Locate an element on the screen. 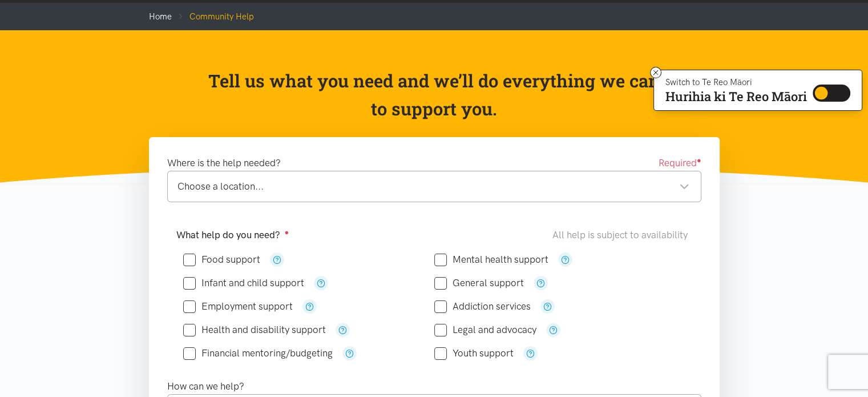 Image resolution: width=868 pixels, height=397 pixels. label: Youth support is located at coordinates (474, 353).